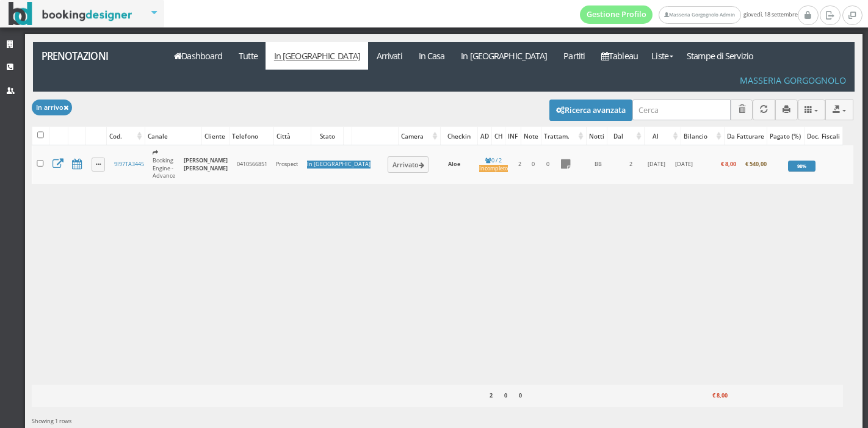  I want to click on img: BookingDesigner.com, so click(70, 14).